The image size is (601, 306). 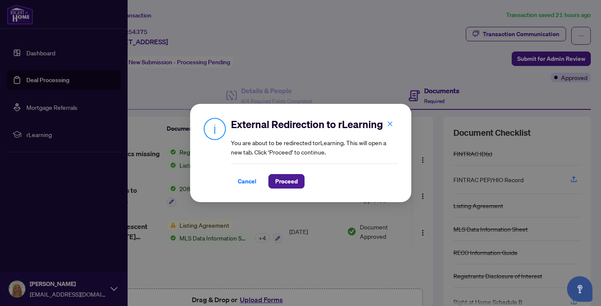 I want to click on button: Open asap, so click(x=580, y=289).